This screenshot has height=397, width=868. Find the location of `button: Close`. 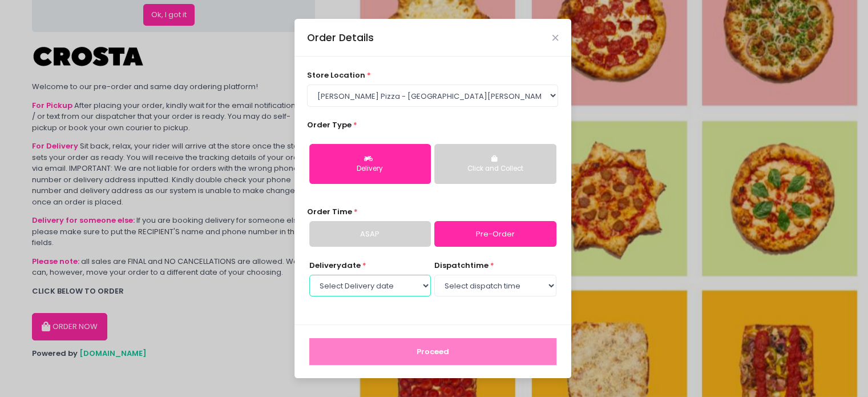

button: Close is located at coordinates (555, 38).